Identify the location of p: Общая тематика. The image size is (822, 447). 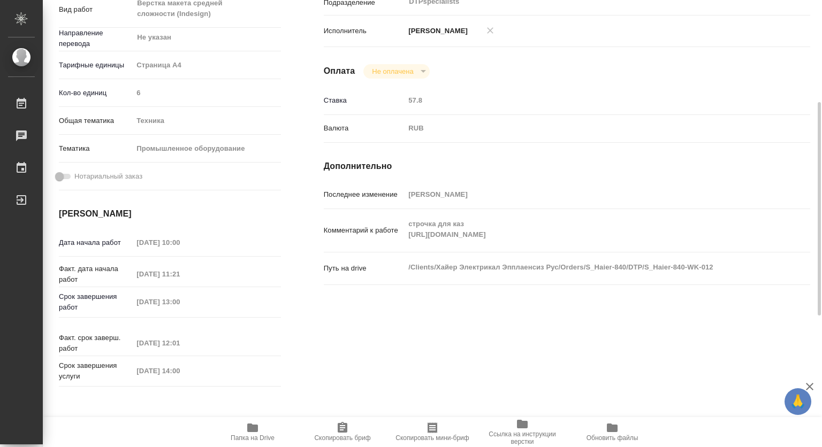
(96, 121).